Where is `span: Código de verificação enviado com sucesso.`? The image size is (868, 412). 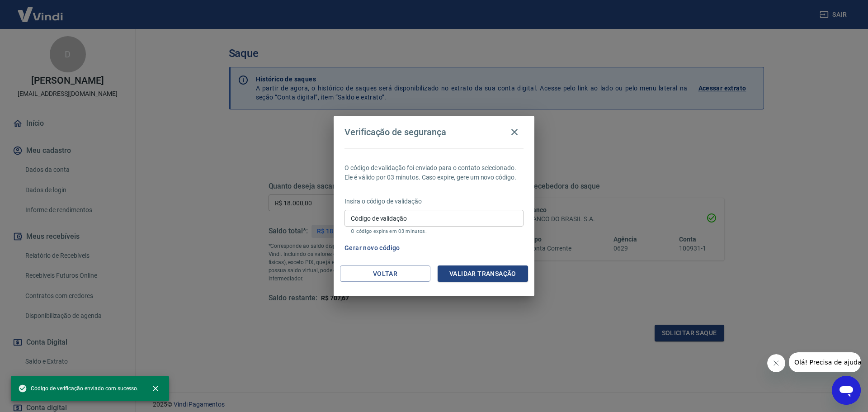
span: Código de verificação enviado com sucesso. is located at coordinates (78, 389).